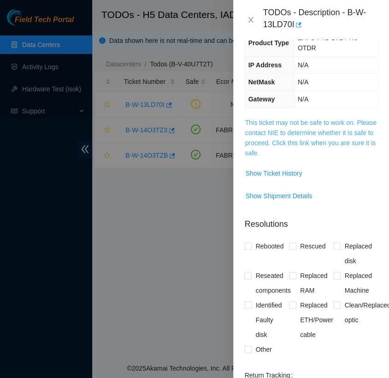 The height and width of the screenshot is (378, 389). I want to click on span: Rescued, so click(313, 246).